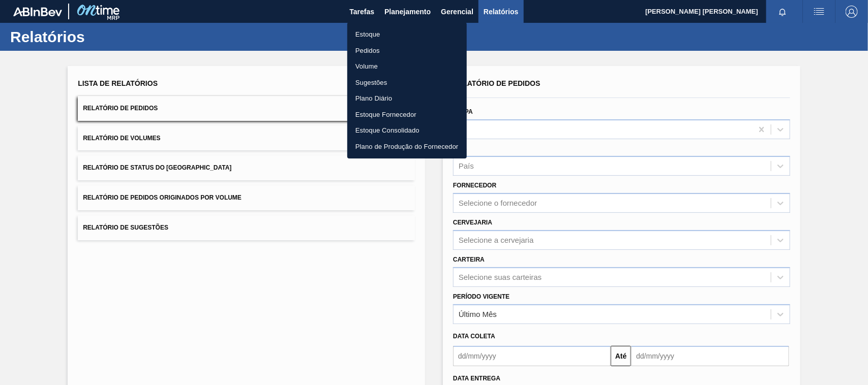  What do you see at coordinates (407, 51) in the screenshot?
I see `li: Pedidos` at bounding box center [407, 51].